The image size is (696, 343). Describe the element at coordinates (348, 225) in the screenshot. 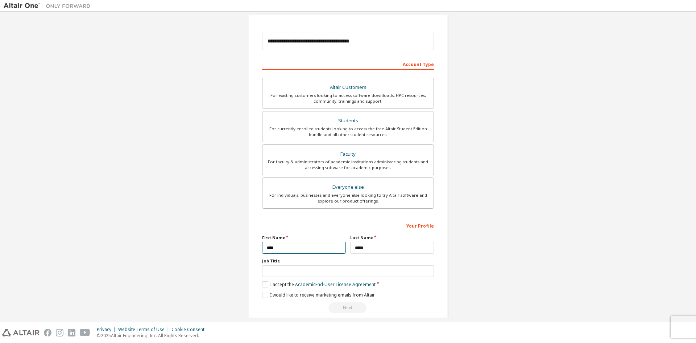

I see `div: Your Profile` at that location.